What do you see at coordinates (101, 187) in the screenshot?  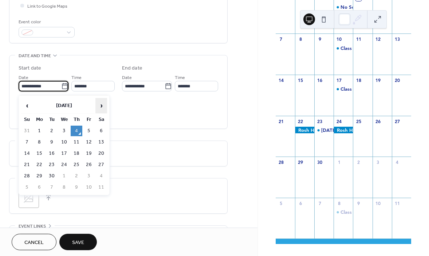 I see `td: 11` at bounding box center [101, 187].